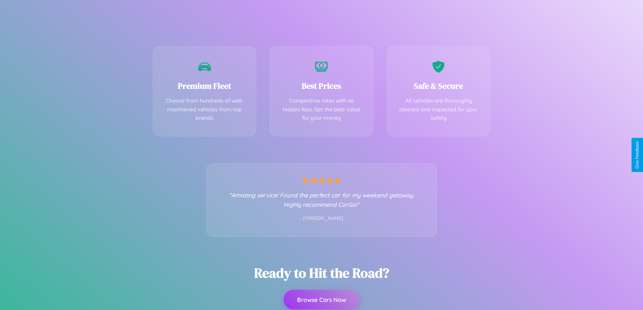  What do you see at coordinates (322, 273) in the screenshot?
I see `h2: Ready to Hit the Road?` at bounding box center [322, 273].